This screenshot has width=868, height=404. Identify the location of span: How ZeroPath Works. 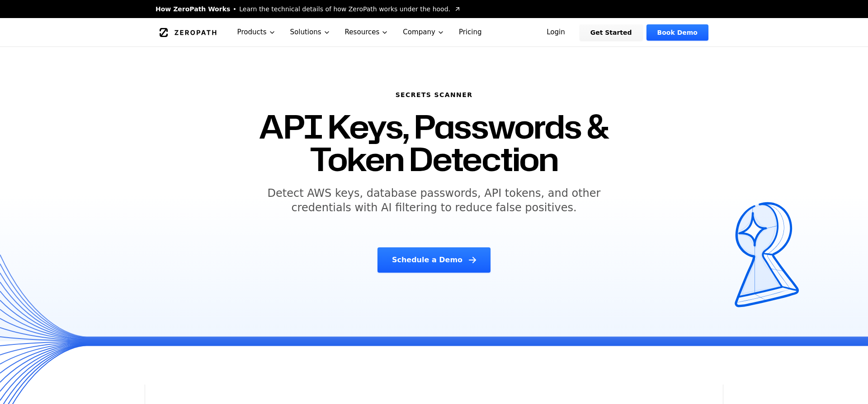
(192, 9).